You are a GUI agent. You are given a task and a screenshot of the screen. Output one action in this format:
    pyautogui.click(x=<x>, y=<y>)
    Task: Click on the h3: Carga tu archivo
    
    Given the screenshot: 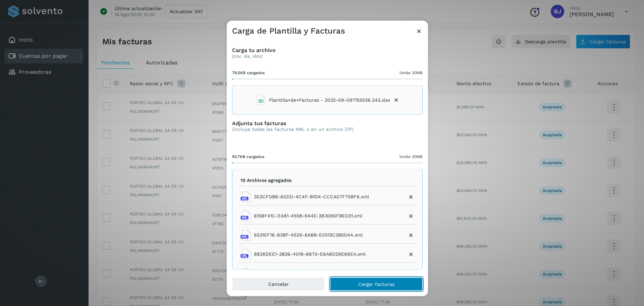 What is the action you would take?
    pyautogui.click(x=327, y=50)
    